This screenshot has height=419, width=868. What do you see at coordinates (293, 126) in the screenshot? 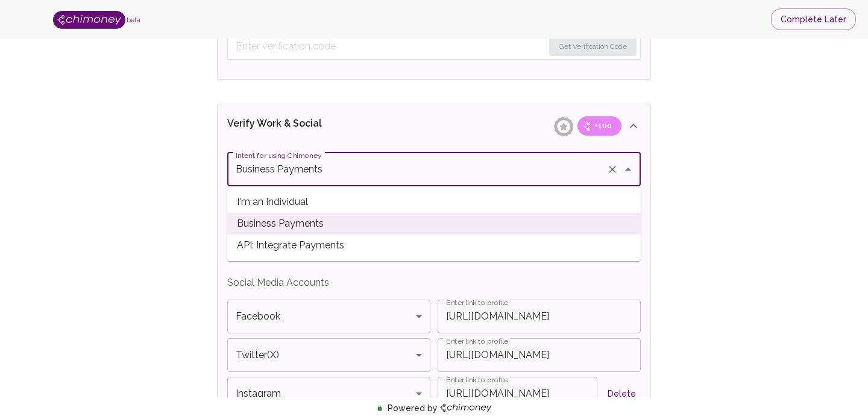
I see `p: Verify Work & Social` at bounding box center [293, 126].